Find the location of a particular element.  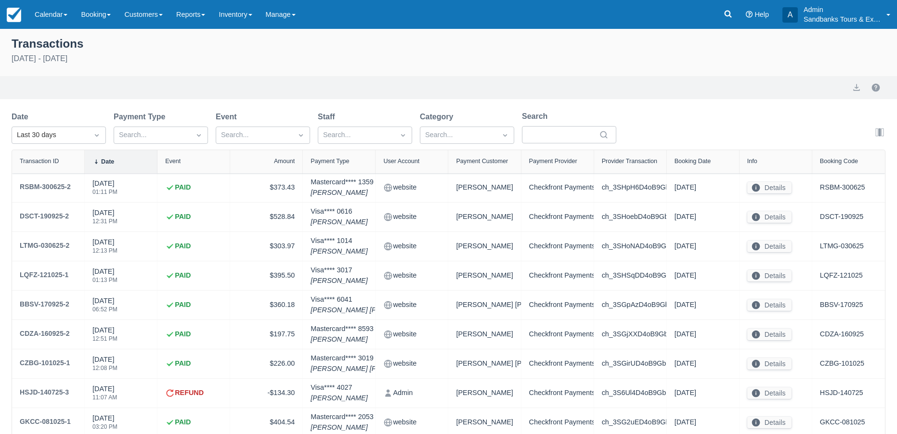

div: ch_3SG2uED4oB9Gbrmp0gtvevG7 is located at coordinates (631, 423).